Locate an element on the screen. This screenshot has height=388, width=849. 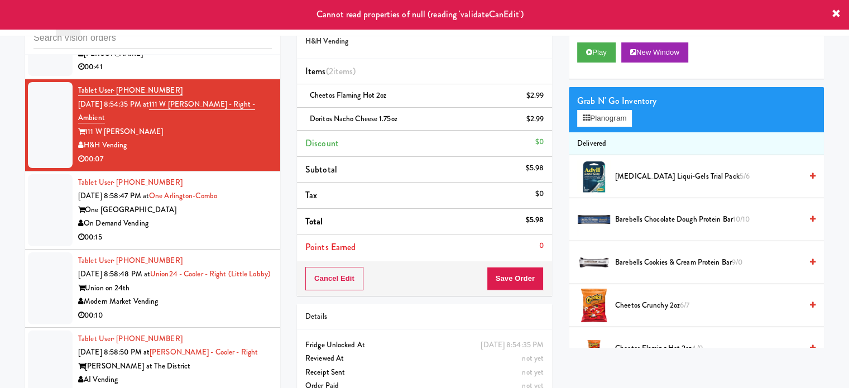
div: Cheetos Crunchy 2oz6/7 is located at coordinates (713, 305).